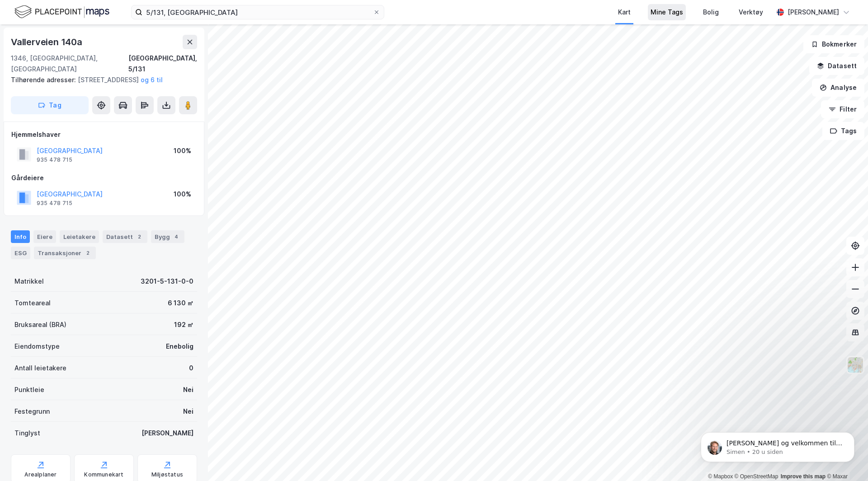 The image size is (868, 481). What do you see at coordinates (98, 39) in the screenshot?
I see `p: Message from Simen, sent 20 u siden` at bounding box center [98, 39].